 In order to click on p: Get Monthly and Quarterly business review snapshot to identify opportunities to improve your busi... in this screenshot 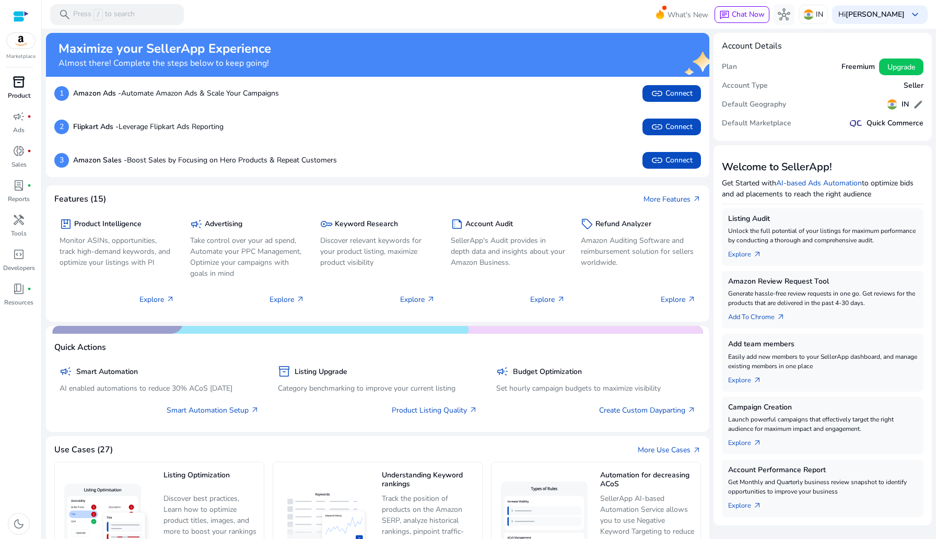, I will do `click(823, 487)`.